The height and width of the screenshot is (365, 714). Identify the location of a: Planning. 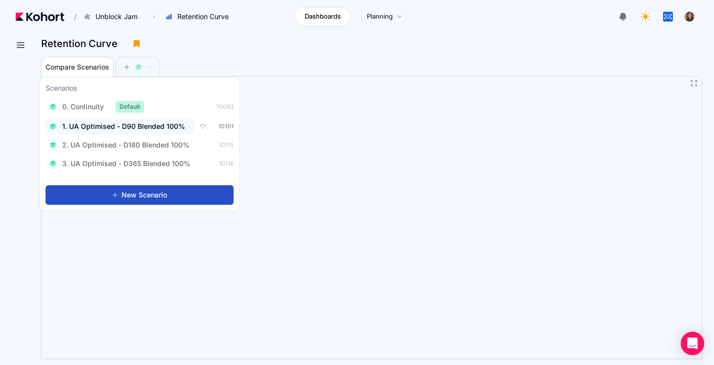
(384, 17).